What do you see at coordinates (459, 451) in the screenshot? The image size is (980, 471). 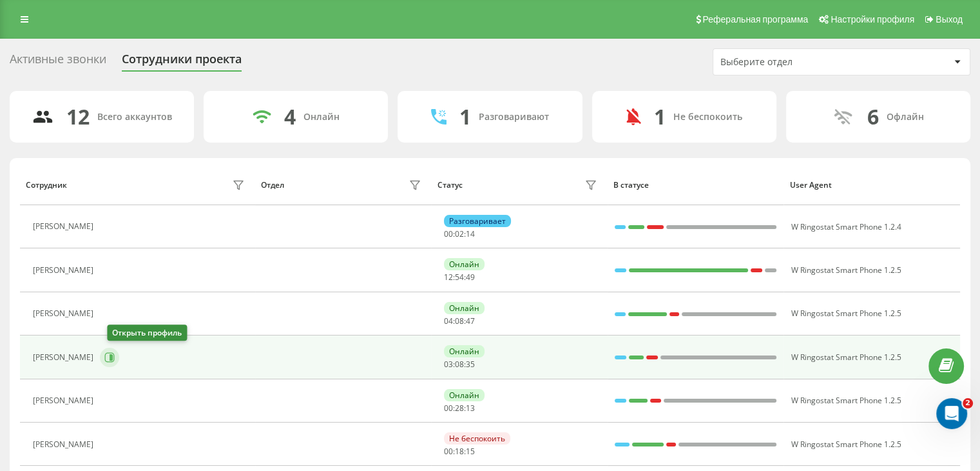 I see `span: 18` at bounding box center [459, 451].